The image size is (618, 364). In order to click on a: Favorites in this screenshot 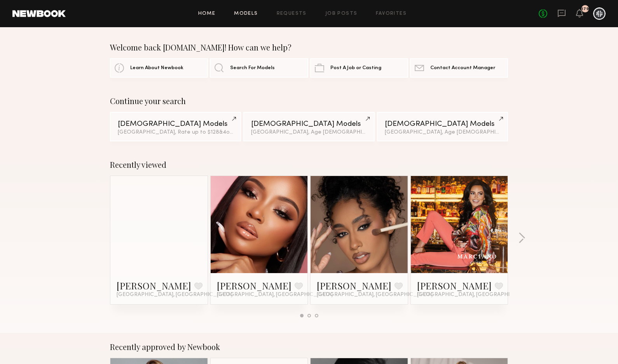, I will do `click(391, 13)`.